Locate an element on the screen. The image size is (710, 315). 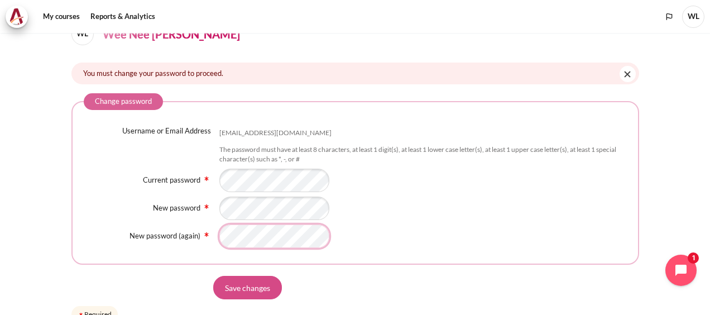
a: Architeck Architeck is located at coordinates (20, 17).